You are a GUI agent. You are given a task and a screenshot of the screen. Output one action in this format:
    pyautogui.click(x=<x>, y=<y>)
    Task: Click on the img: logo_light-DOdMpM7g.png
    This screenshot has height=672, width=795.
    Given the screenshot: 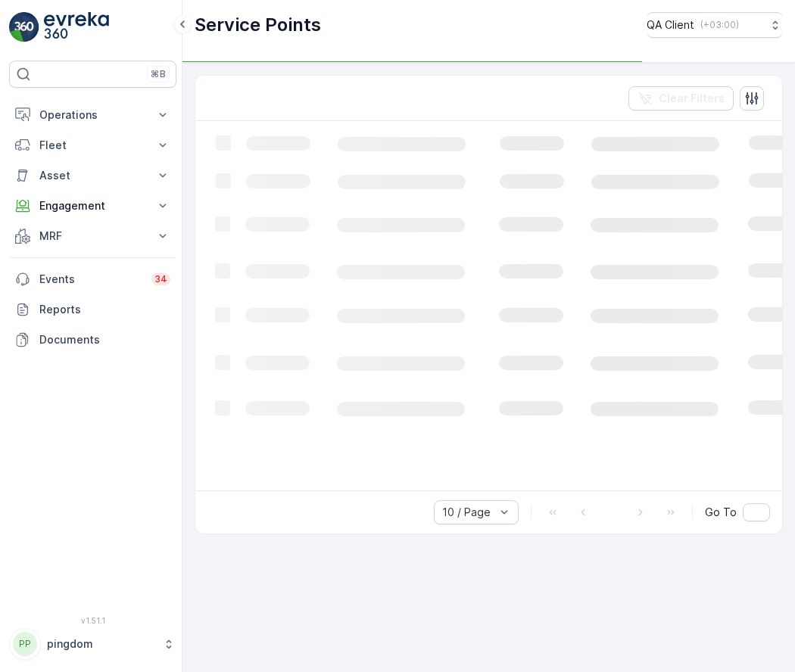 What is the action you would take?
    pyautogui.click(x=77, y=27)
    